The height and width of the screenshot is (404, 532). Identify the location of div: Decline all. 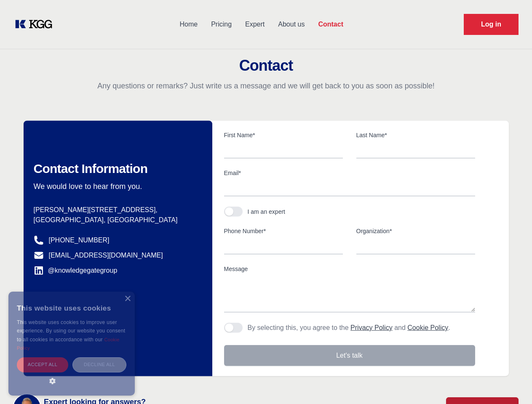
(100, 365).